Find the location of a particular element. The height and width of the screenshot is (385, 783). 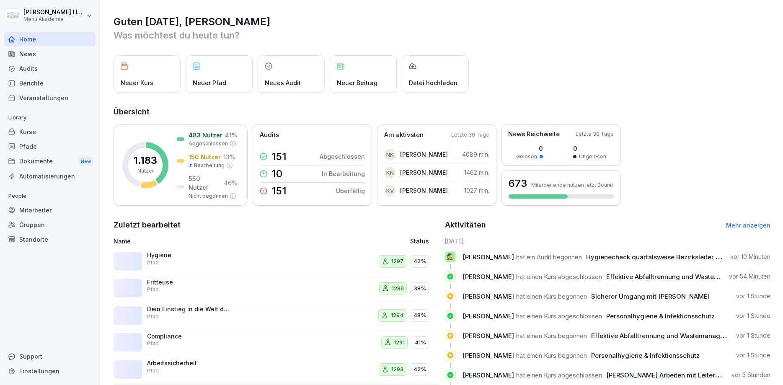

p: Mitarbeitende nutzen jetzt Bounti is located at coordinates (572, 185).